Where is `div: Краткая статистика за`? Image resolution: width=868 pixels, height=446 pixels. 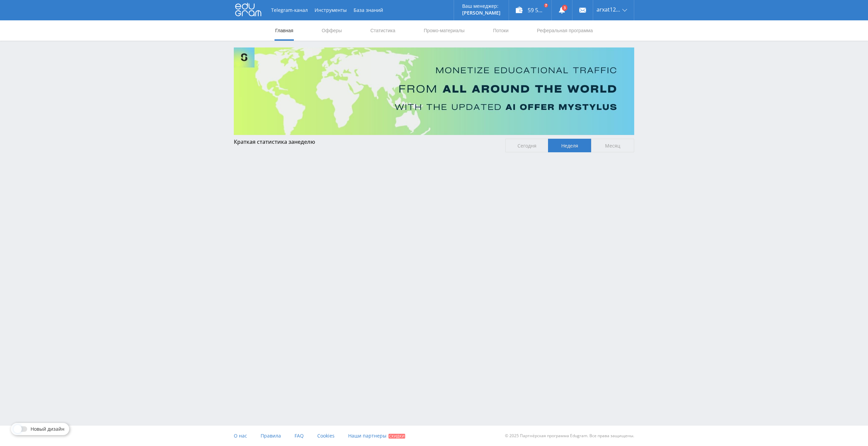 div: Краткая статистика за is located at coordinates (366, 142).